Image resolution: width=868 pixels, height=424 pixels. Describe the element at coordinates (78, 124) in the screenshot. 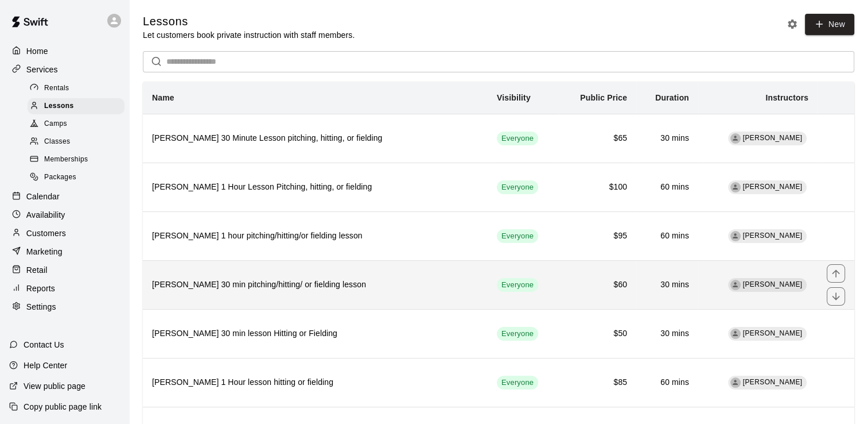

I see `a: Camps` at that location.